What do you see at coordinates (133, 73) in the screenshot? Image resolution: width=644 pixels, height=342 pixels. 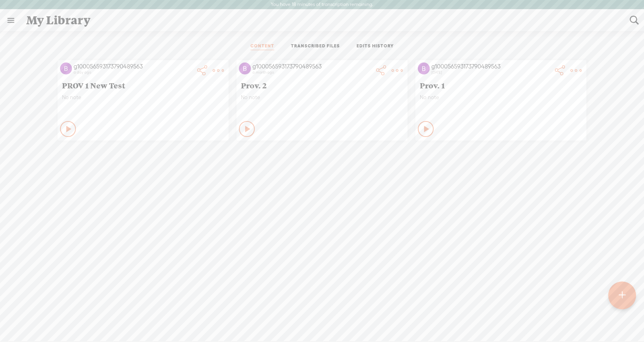 I see `div: a day ago` at bounding box center [133, 73].